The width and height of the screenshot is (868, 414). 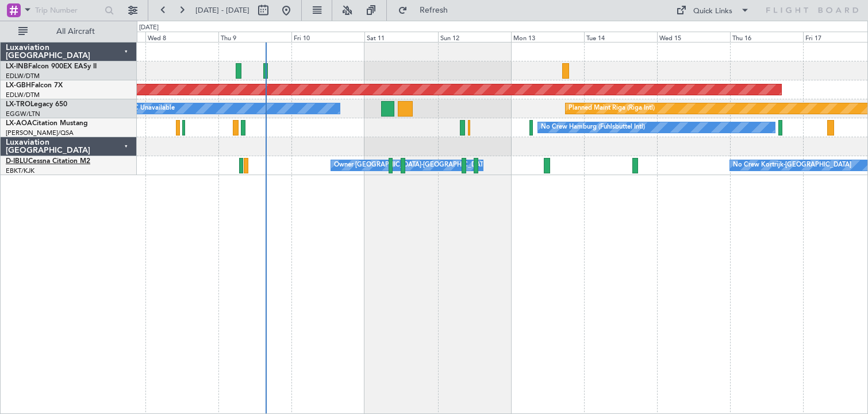 What do you see at coordinates (23, 113) in the screenshot?
I see `a: EGGW/LTN` at bounding box center [23, 113].